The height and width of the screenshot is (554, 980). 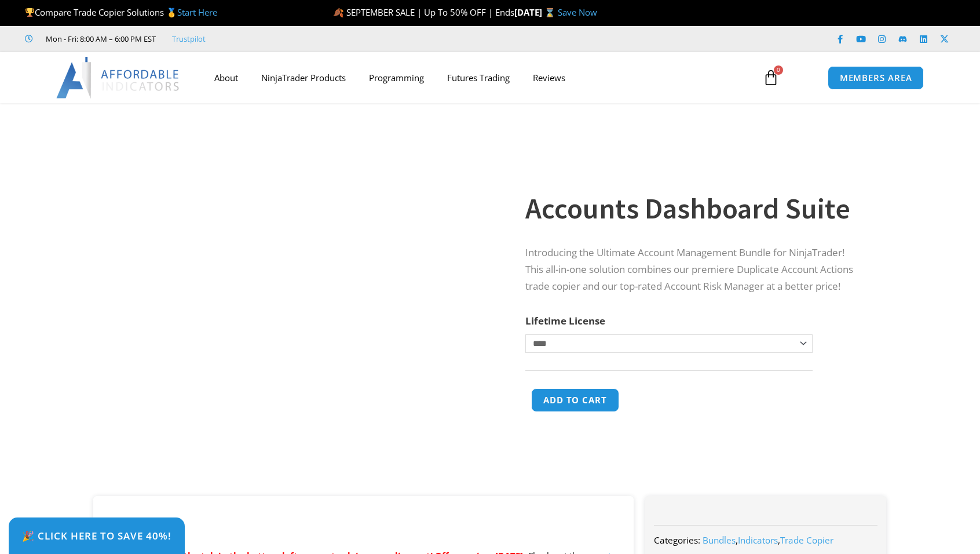 I want to click on a: Futures Trading, so click(x=479, y=78).